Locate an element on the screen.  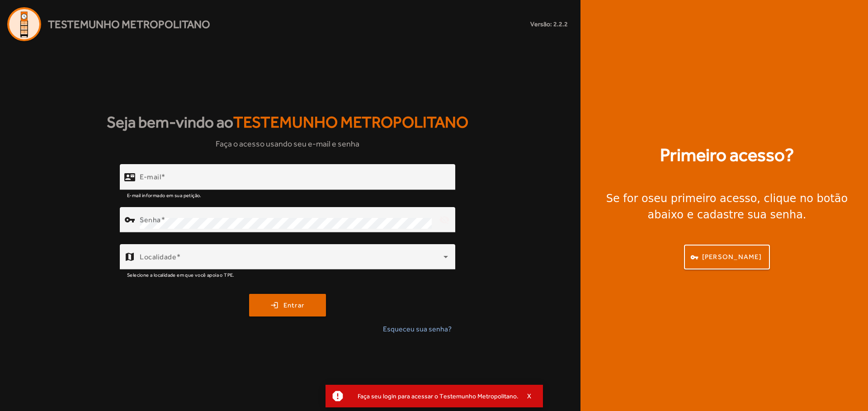
mat-icon: report is located at coordinates (338, 397).